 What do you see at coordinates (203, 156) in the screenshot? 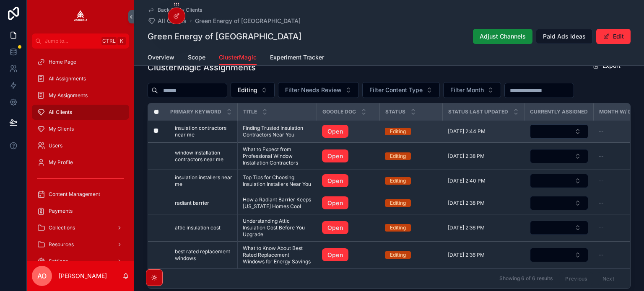
I see `span: window installation contractors near me` at bounding box center [203, 156].